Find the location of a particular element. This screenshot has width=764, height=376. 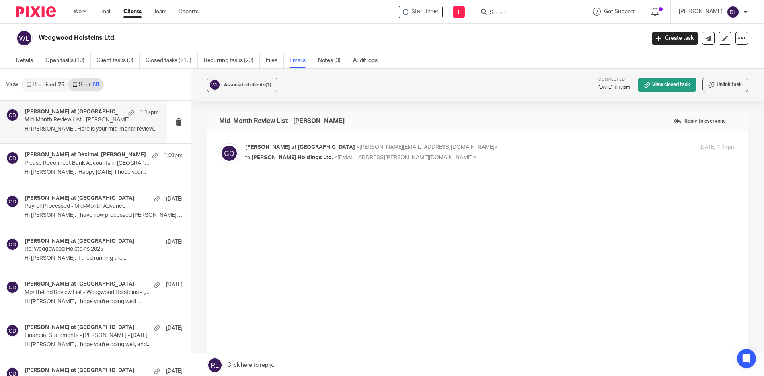

span: to is located at coordinates (247, 157).